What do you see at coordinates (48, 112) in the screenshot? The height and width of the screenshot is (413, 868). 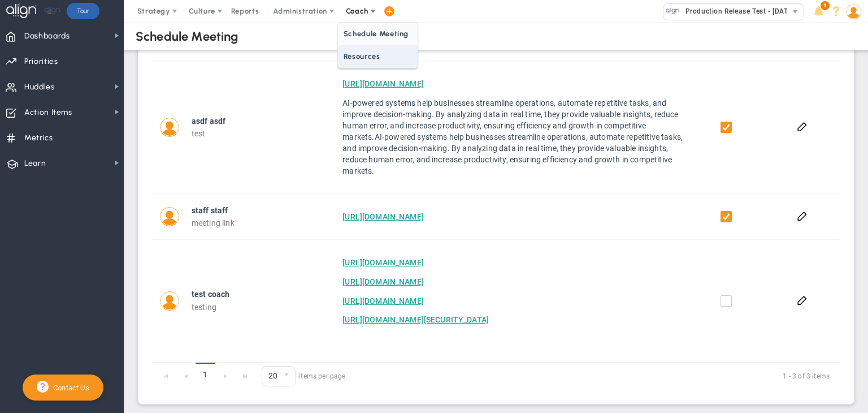 I see `span: Action Items` at bounding box center [48, 112].